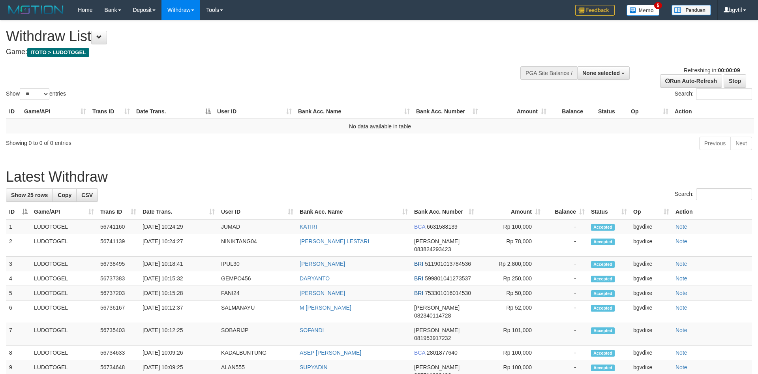 The height and width of the screenshot is (374, 758). Describe the element at coordinates (511, 212) in the screenshot. I see `th: Amount: activate to sort column ascending` at that location.